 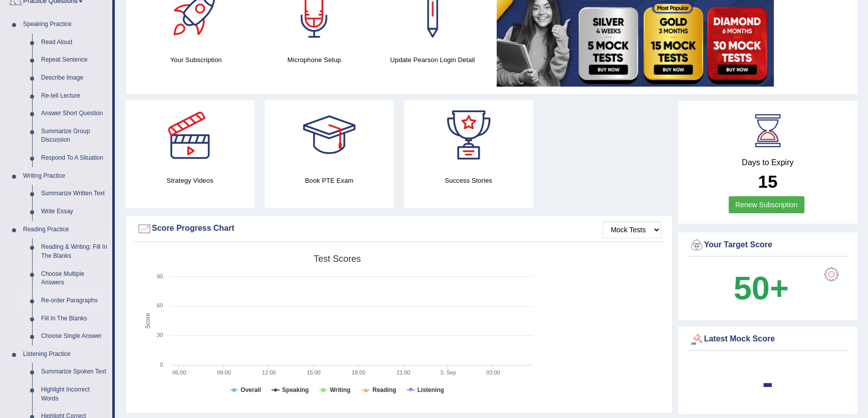 What do you see at coordinates (761, 288) in the screenshot?
I see `b: 50+` at bounding box center [761, 288].